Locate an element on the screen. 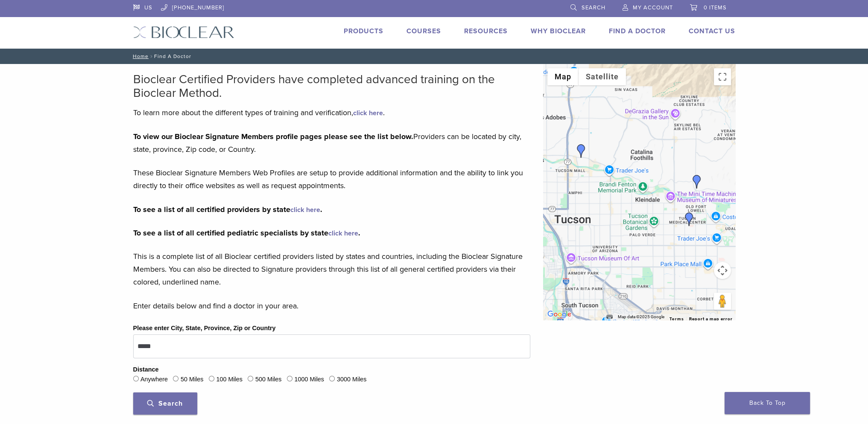 The image size is (868, 424). img: Google is located at coordinates (559, 314).